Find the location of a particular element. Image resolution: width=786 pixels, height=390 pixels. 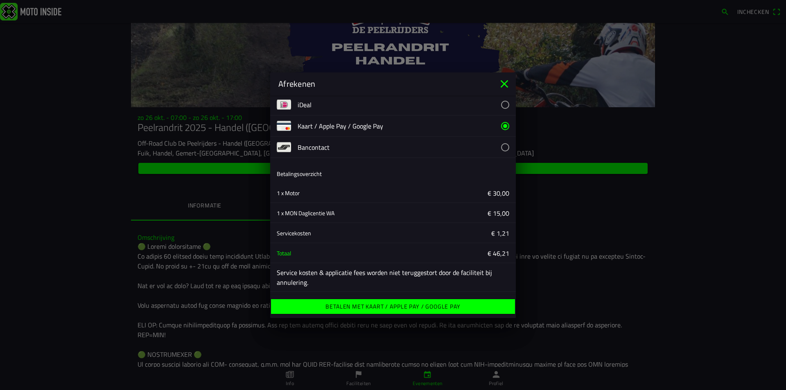

ion-label: € 15,00 is located at coordinates (454, 213).